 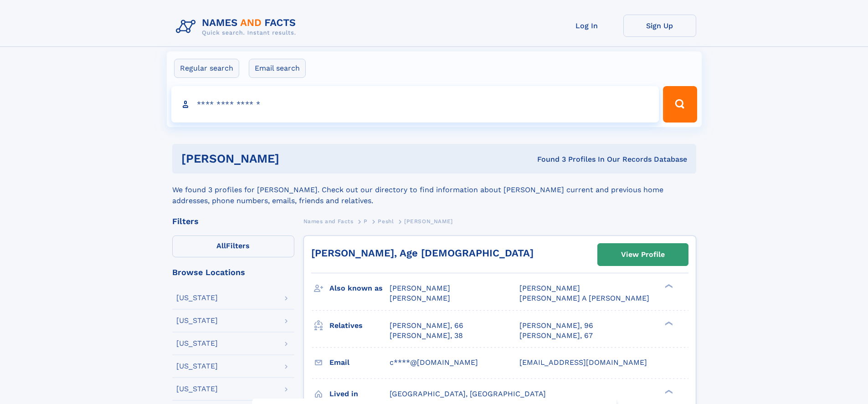 I want to click on input: search input, so click(x=415, y=104).